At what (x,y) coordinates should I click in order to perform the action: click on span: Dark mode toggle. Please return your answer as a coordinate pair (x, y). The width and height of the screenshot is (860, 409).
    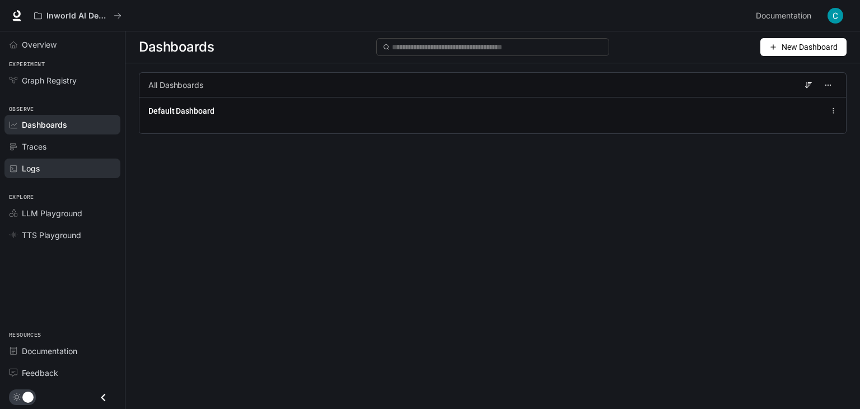
    Looking at the image, I should click on (28, 396).